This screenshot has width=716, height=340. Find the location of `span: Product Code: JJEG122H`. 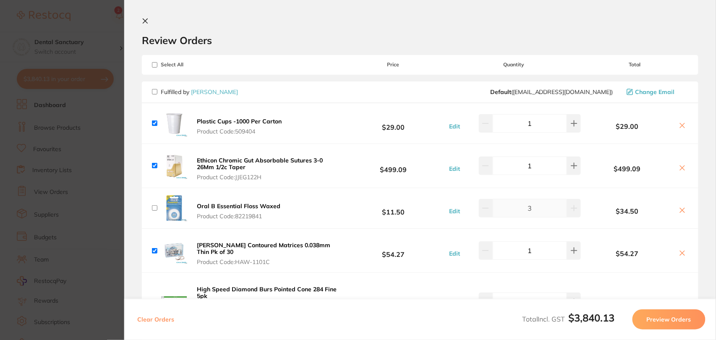

span: Product Code: JJEG122H is located at coordinates (267, 177).